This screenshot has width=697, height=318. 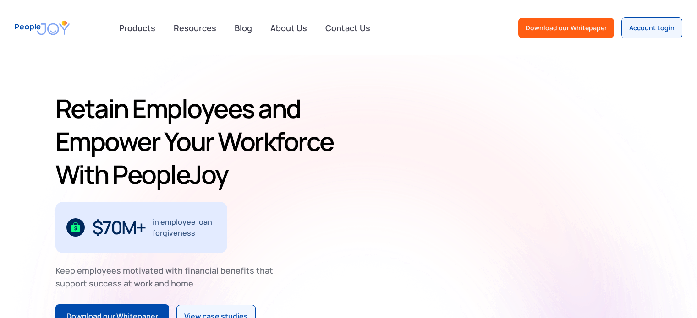 I want to click on h1: Retain Employees and Empower Your Workforce With PeopleJoy, so click(x=200, y=142).